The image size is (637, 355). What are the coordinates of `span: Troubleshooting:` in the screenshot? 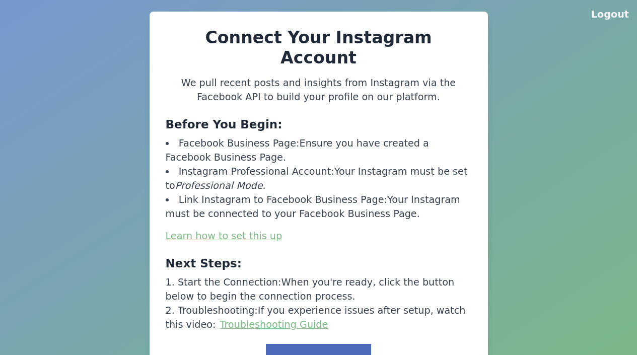 It's located at (217, 310).